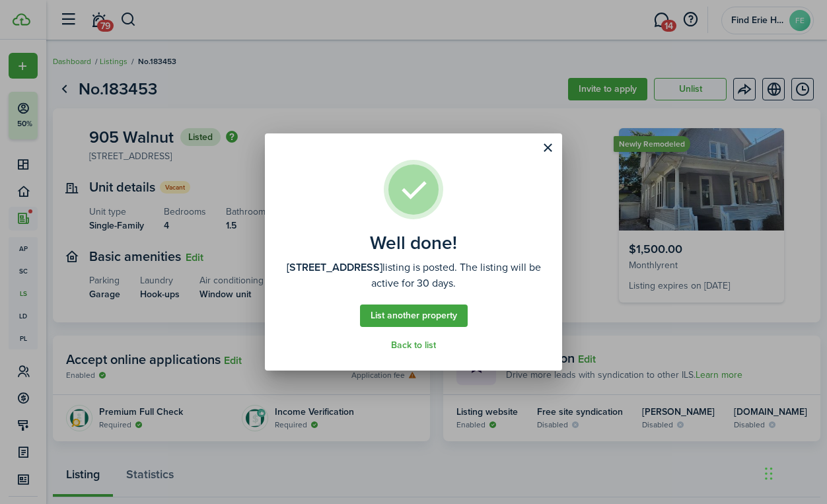  What do you see at coordinates (414, 345) in the screenshot?
I see `a: Back to list` at bounding box center [414, 345].